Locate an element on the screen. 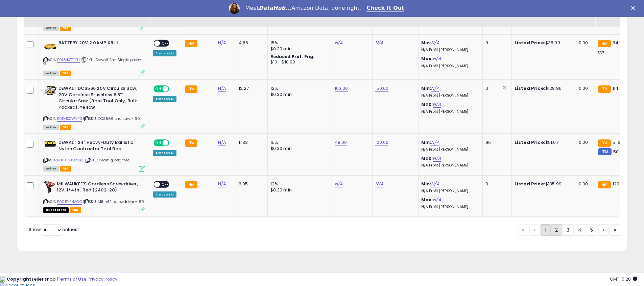 Image resolution: width=644 pixels, height=286 pixels. b: BATTERY 20V 2.0AMP XR LI is located at coordinates (99, 44).